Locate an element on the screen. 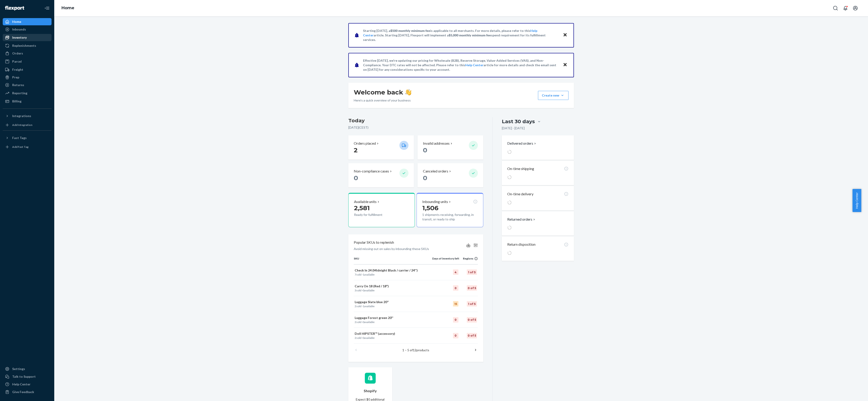  p: Luggage Forest green 20'' is located at coordinates (393, 318).